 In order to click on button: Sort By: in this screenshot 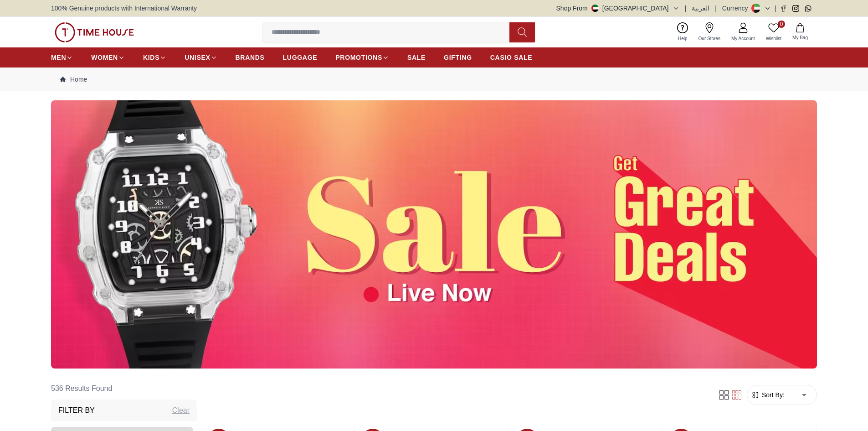, I will do `click(768, 395)`.